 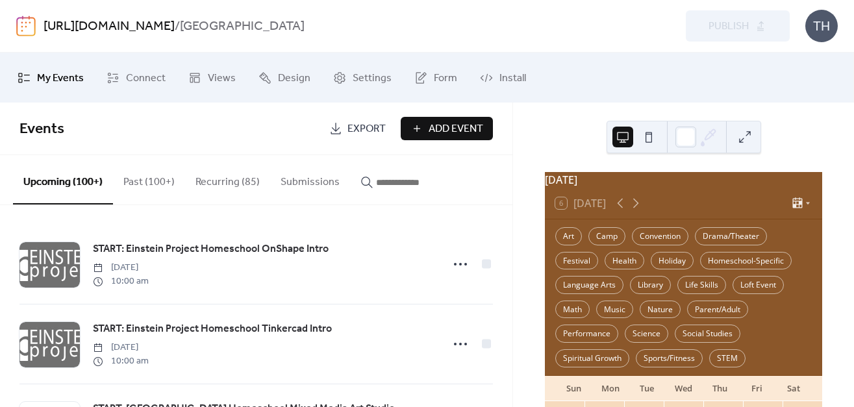 What do you see at coordinates (513, 78) in the screenshot?
I see `span: Install` at bounding box center [513, 78].